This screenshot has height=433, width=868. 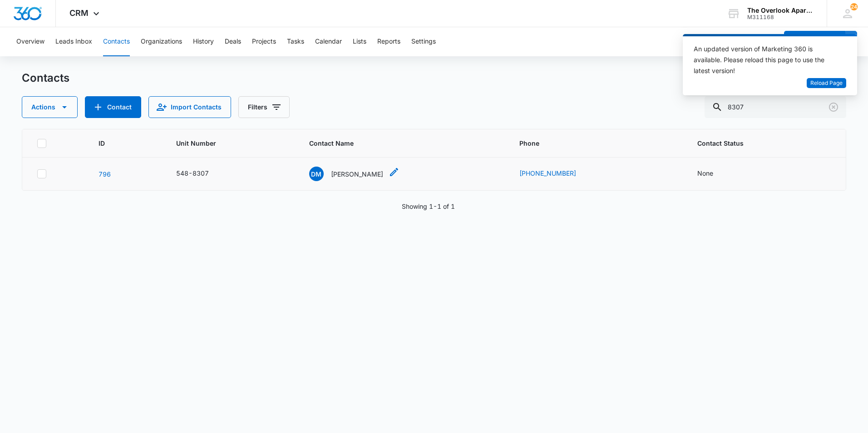 What do you see at coordinates (780, 10) in the screenshot?
I see `div: account name` at bounding box center [780, 10].